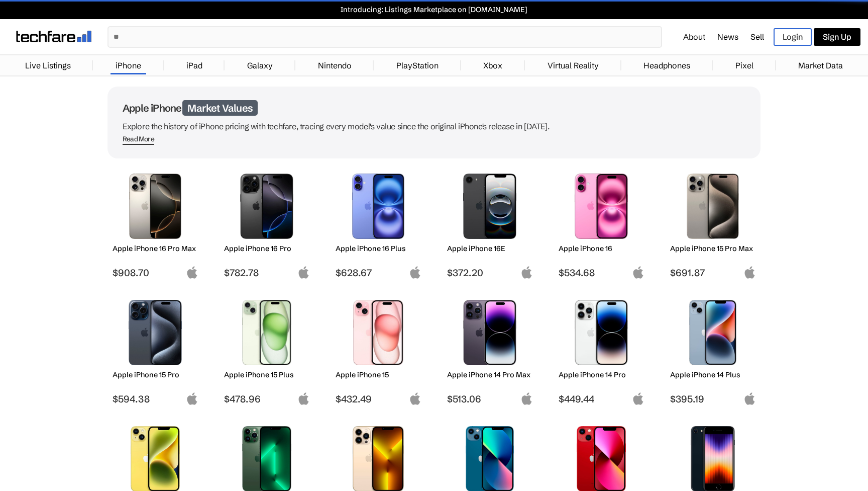  I want to click on span: $691.87, so click(713, 273).